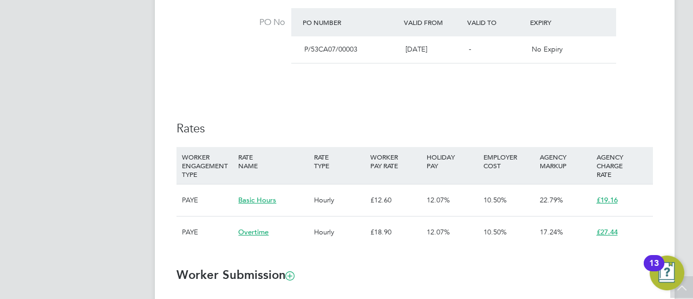 Image resolution: width=693 pixels, height=299 pixels. I want to click on b: Worker Submission, so click(235, 274).